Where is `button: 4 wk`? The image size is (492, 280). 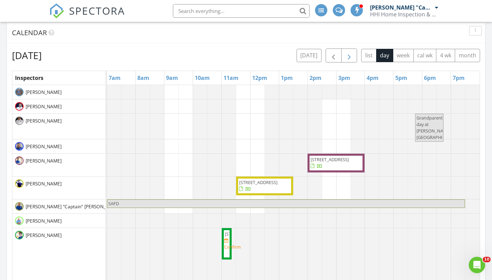
button: 4 wk is located at coordinates (446, 55).